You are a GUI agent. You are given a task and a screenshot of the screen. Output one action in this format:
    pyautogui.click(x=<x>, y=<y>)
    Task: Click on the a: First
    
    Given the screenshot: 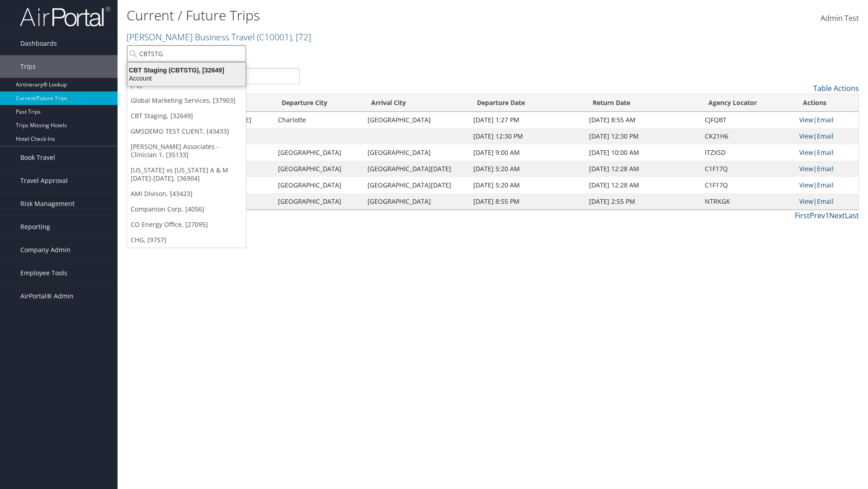 What is the action you would take?
    pyautogui.click(x=802, y=215)
    